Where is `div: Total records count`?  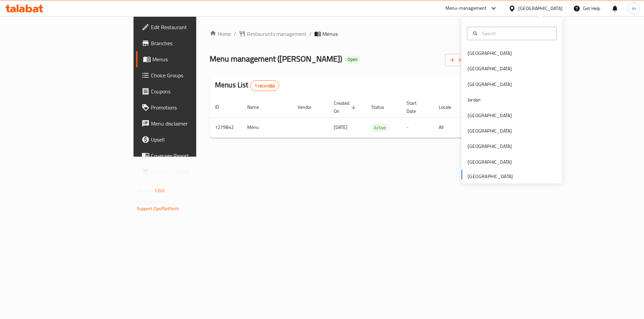
div: Total records count is located at coordinates (264, 86).